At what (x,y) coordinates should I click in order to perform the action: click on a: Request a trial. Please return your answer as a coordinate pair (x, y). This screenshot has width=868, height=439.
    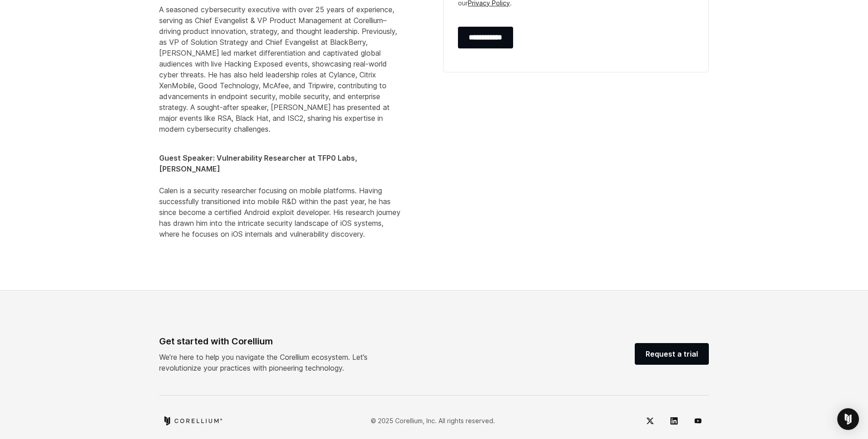
    Looking at the image, I should click on (672, 354).